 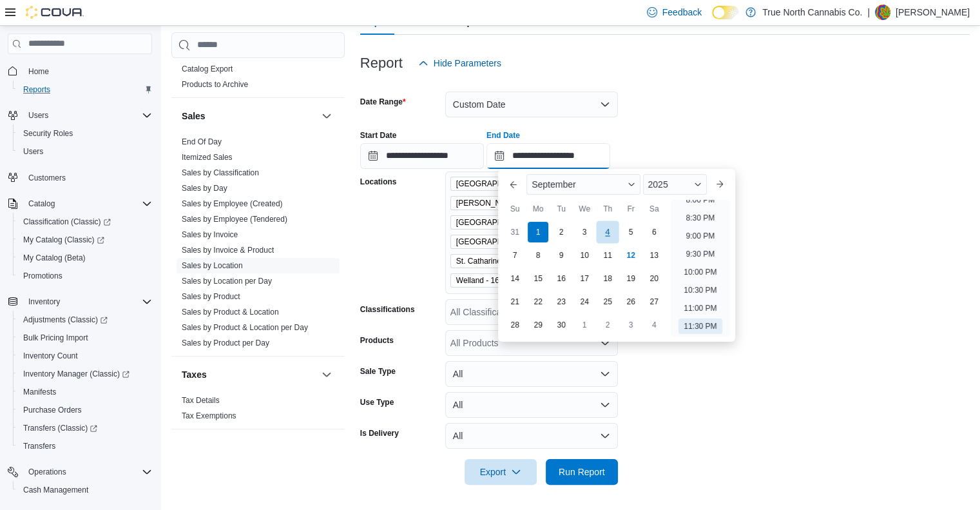 I want to click on div: Th, so click(x=608, y=209).